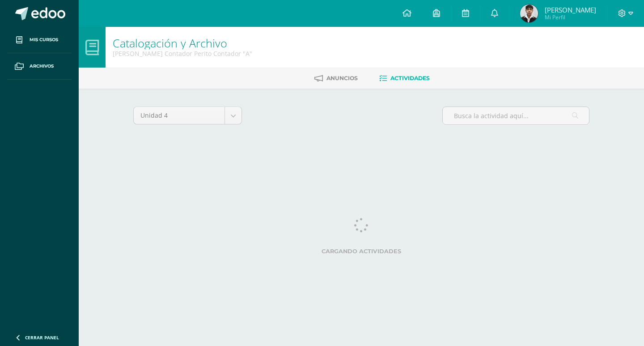  Describe the element at coordinates (515, 116) in the screenshot. I see `input: Busca la actividad aquí...` at that location.